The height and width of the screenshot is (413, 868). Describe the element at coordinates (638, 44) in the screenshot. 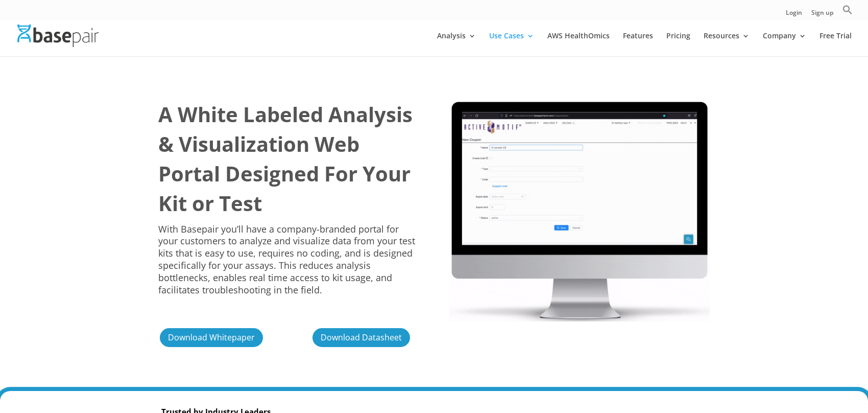

I see `a: Features` at that location.